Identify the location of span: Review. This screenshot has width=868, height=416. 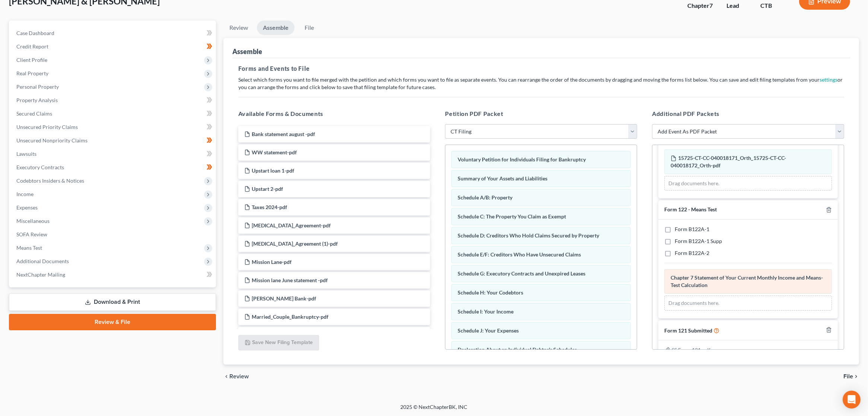
(239, 376).